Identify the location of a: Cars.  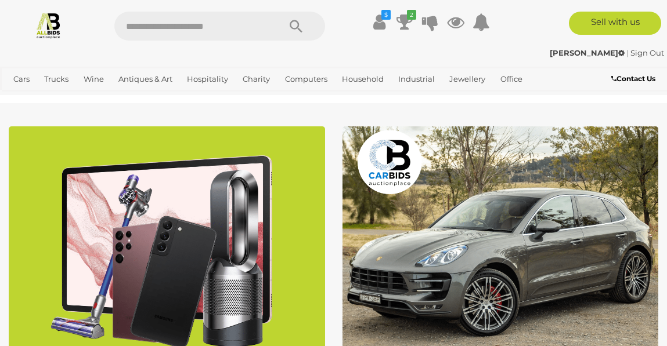
(21, 79).